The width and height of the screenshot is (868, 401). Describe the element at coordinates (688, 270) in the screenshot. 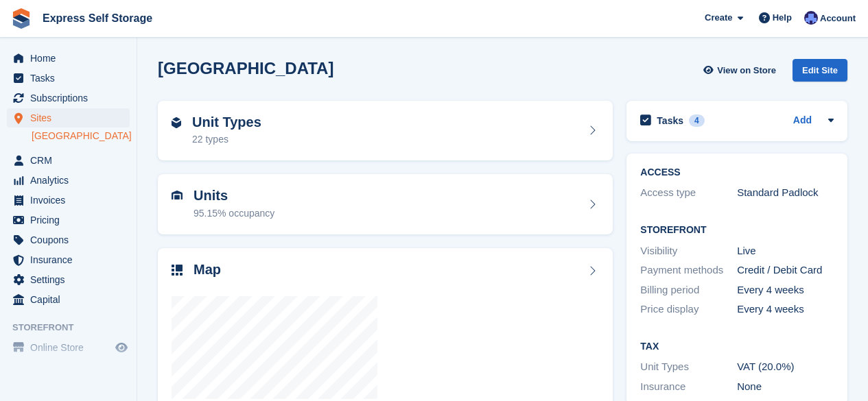

I see `div: Payment methods` at that location.